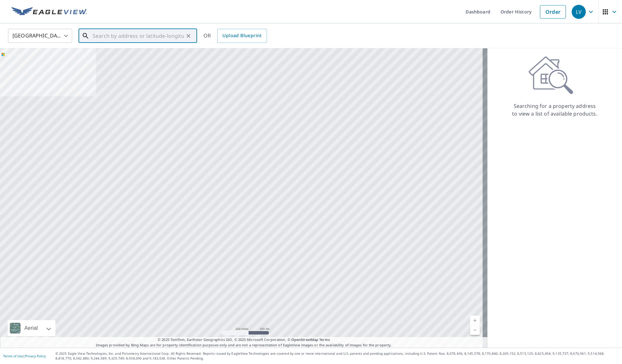  I want to click on div: LV, so click(578, 12).